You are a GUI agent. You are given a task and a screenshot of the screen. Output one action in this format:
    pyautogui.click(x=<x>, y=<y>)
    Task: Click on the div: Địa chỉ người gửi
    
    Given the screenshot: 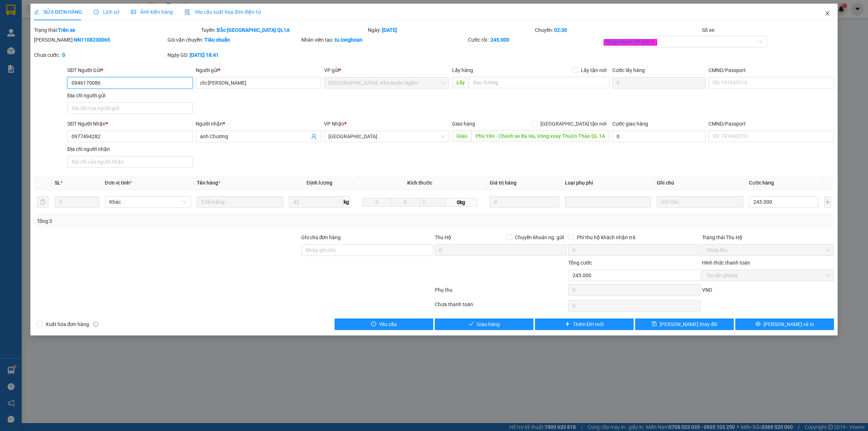 What is the action you would take?
    pyautogui.click(x=130, y=96)
    